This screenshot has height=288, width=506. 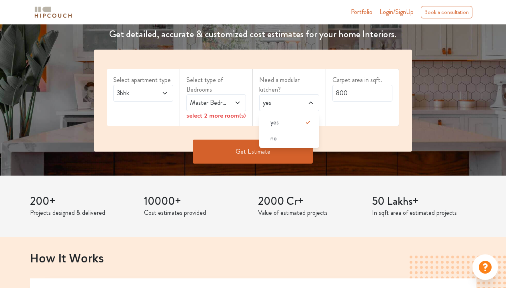 I want to click on p: In sqft area of estimated projects, so click(x=424, y=213).